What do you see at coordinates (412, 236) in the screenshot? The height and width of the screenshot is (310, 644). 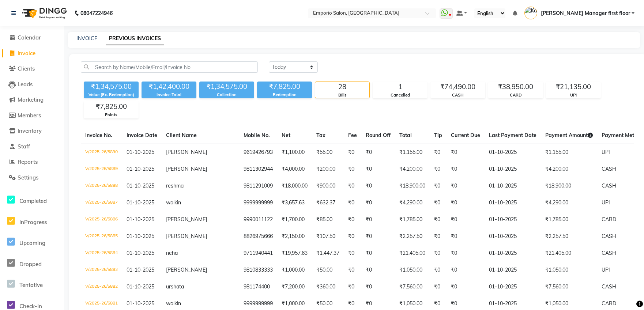 I see `td: ₹2,257.50` at bounding box center [412, 236].